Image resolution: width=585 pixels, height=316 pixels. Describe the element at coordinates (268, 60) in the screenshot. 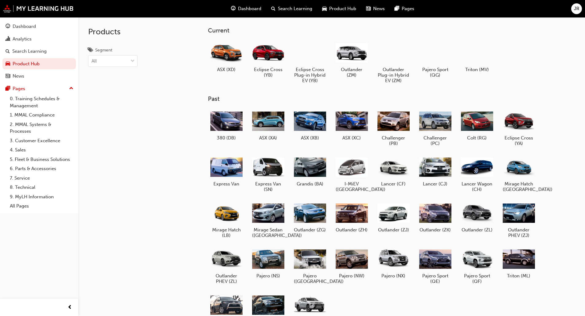

I see `a: Eclipse Cross (YB)` at that location.